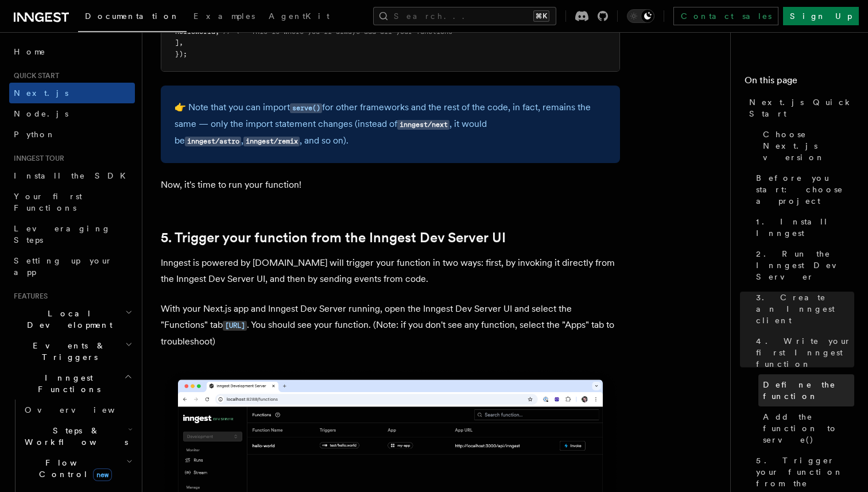  I want to click on a: 1. Install Inngest, so click(802, 227).